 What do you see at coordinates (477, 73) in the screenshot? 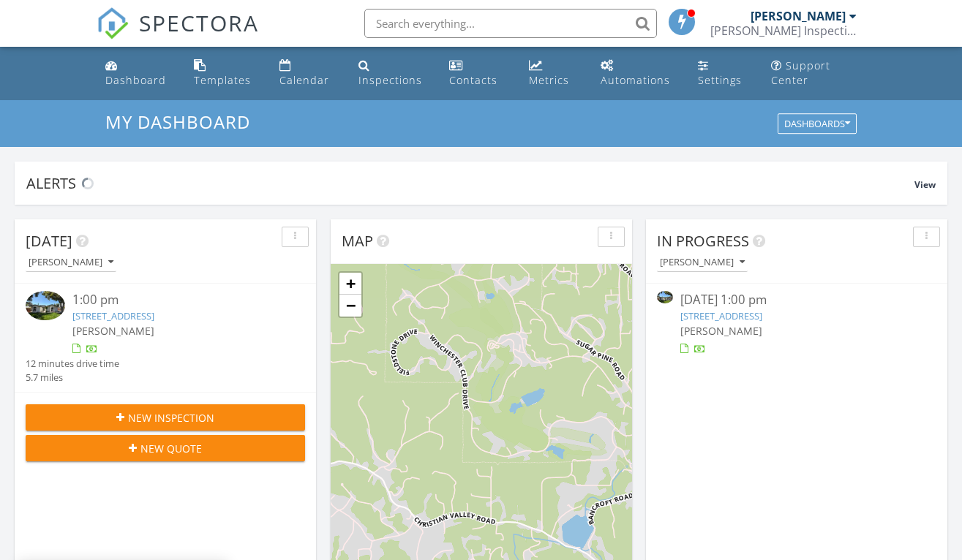
I see `a: Contacts` at bounding box center [477, 73].